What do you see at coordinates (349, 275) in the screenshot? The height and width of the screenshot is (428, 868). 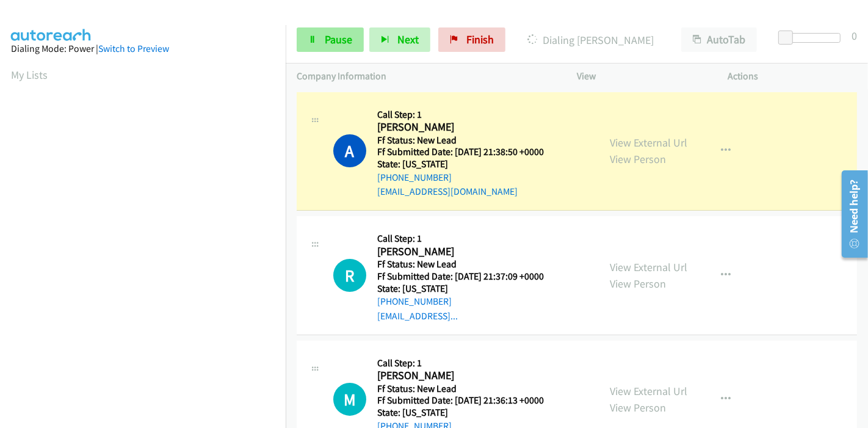 I see `div: The call is yet to be attempted` at bounding box center [349, 275].